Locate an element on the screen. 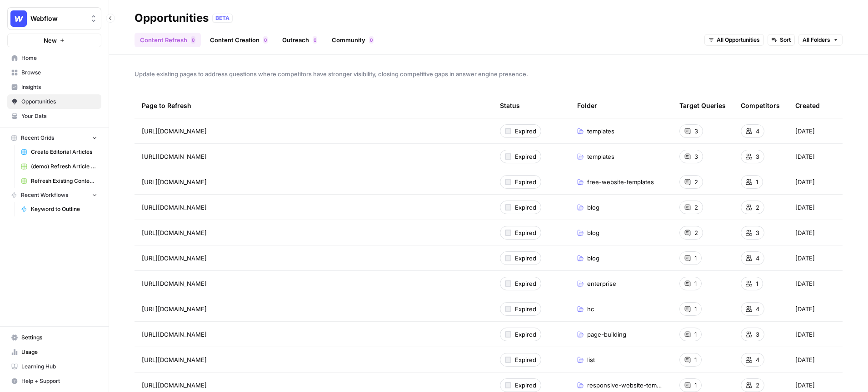 The height and width of the screenshot is (392, 868). span: Refresh Existing Content - Dakota - Demo is located at coordinates (64, 181).